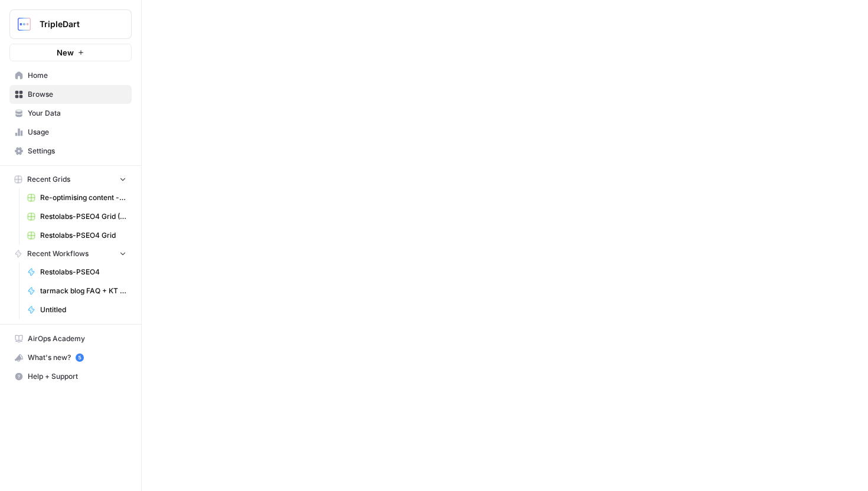 This screenshot has width=868, height=491. Describe the element at coordinates (70, 95) in the screenshot. I see `a: Browse` at that location.